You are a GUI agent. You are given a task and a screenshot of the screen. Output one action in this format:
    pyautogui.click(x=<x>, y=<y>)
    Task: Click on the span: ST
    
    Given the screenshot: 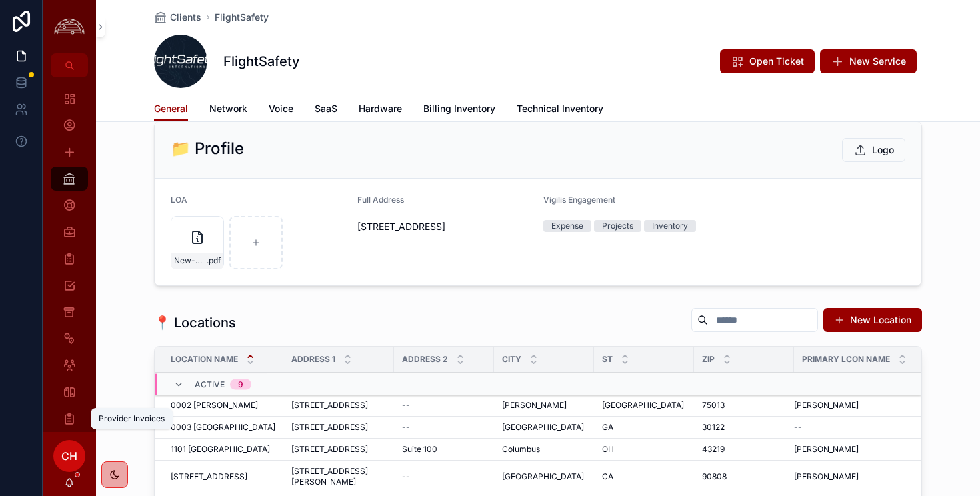 What is the action you would take?
    pyautogui.click(x=608, y=359)
    